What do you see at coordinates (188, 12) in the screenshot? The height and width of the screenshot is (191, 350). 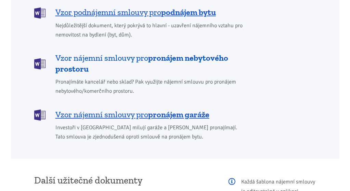 I see `b: podnájem bytu` at bounding box center [188, 12].